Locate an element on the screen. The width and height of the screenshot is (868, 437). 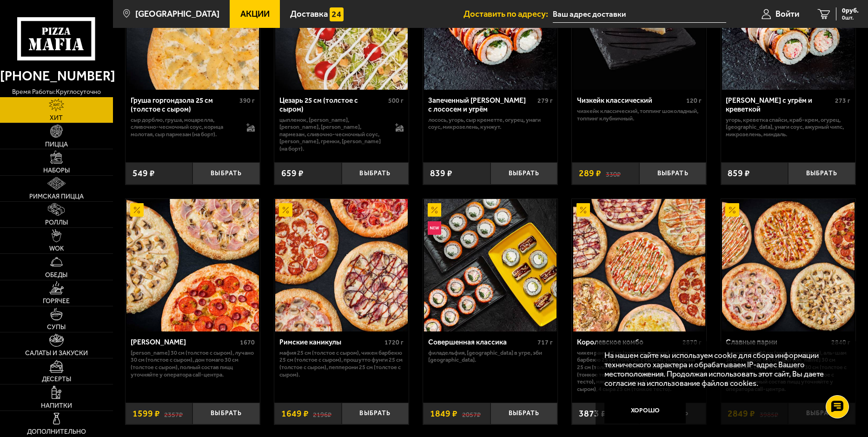
span: 1599 ₽ is located at coordinates (146, 413).